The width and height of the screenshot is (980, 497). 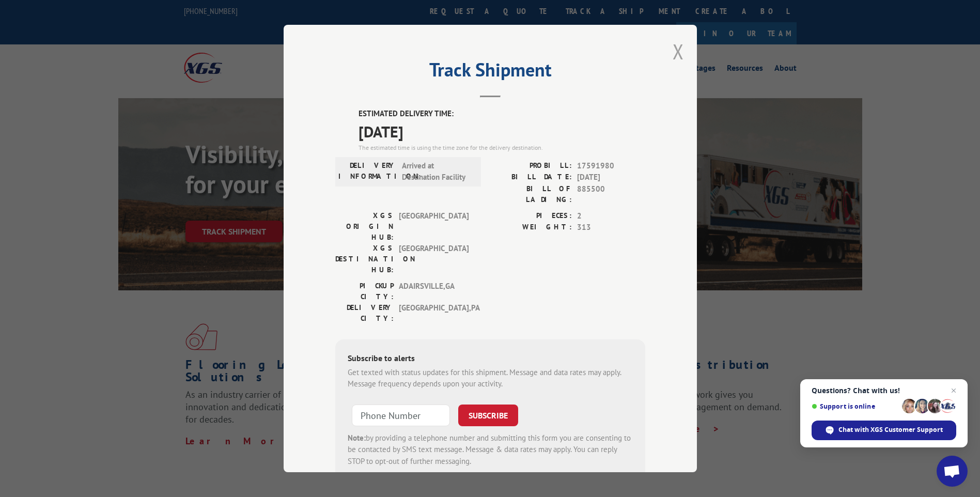 I want to click on span: 17591980, so click(x=611, y=166).